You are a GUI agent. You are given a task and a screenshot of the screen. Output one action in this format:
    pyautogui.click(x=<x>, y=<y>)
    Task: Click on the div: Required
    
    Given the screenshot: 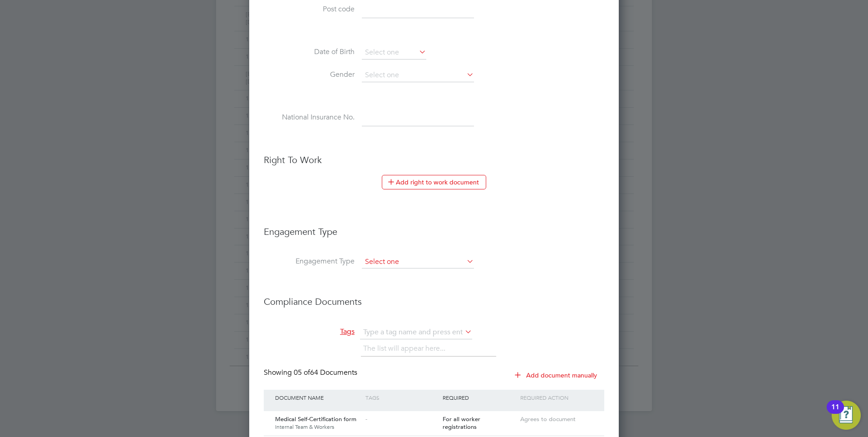 What is the action you would take?
    pyautogui.click(x=479, y=398)
    